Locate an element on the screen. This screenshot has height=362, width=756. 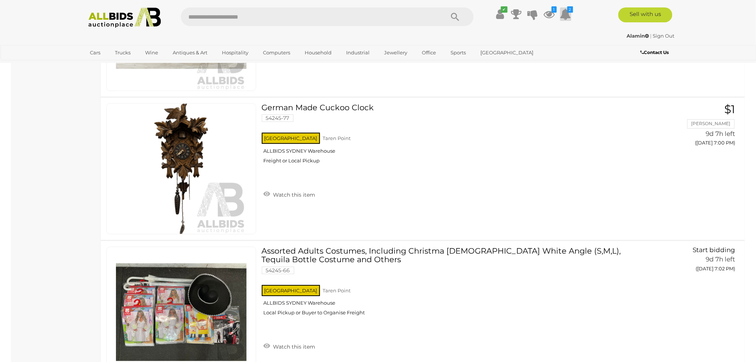
a: Sell with us is located at coordinates (645, 15).